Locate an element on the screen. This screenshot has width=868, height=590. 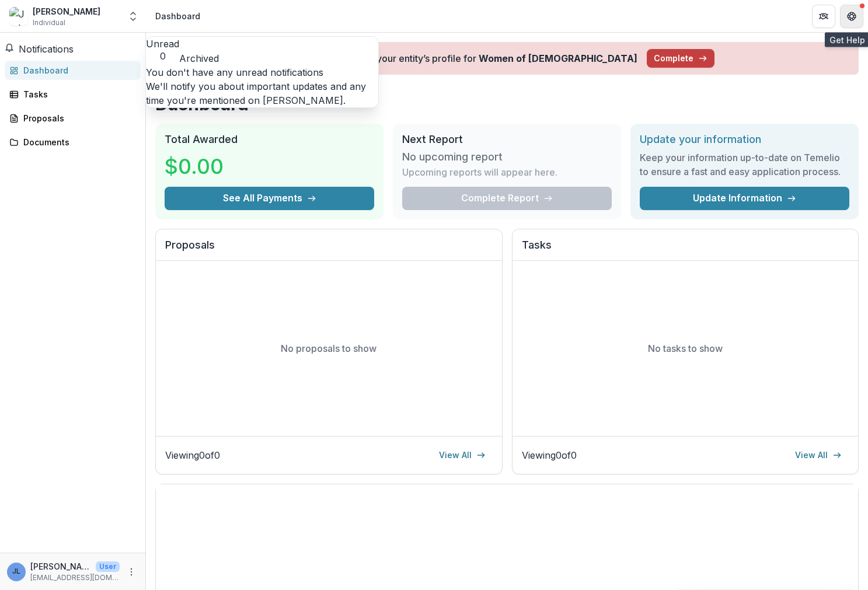
div: Please complete/confirm your entity’s profile for is located at coordinates (450, 58).